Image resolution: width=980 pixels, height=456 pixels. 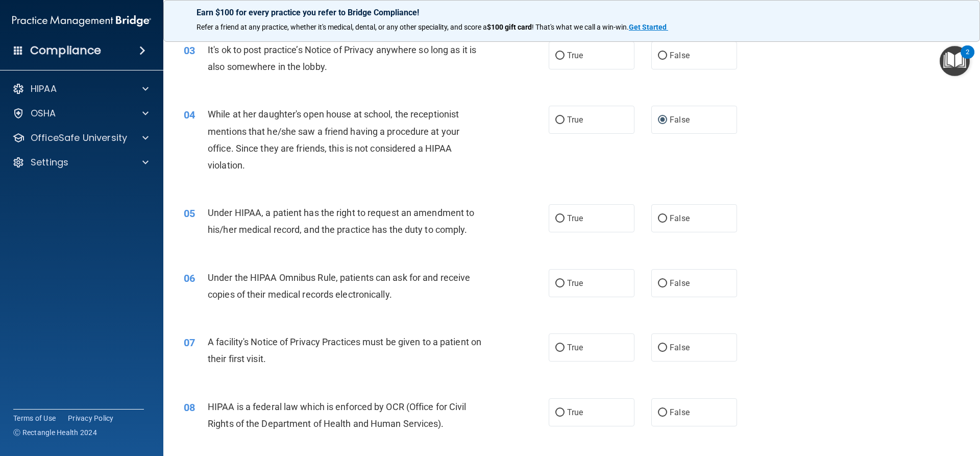 I want to click on span: It's ok to post practice’s Notice of Privacy anywhere so long as it is also somewhere in the lobby., so click(x=342, y=58).